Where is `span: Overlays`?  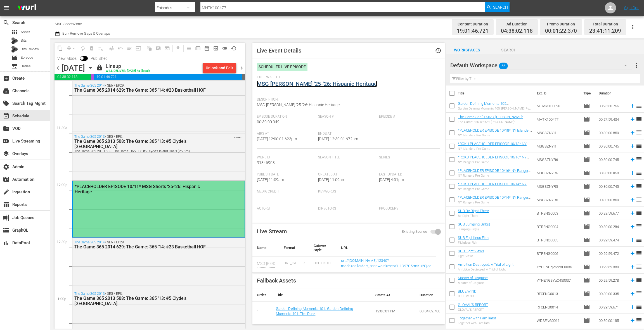 span: Overlays is located at coordinates (6, 154).